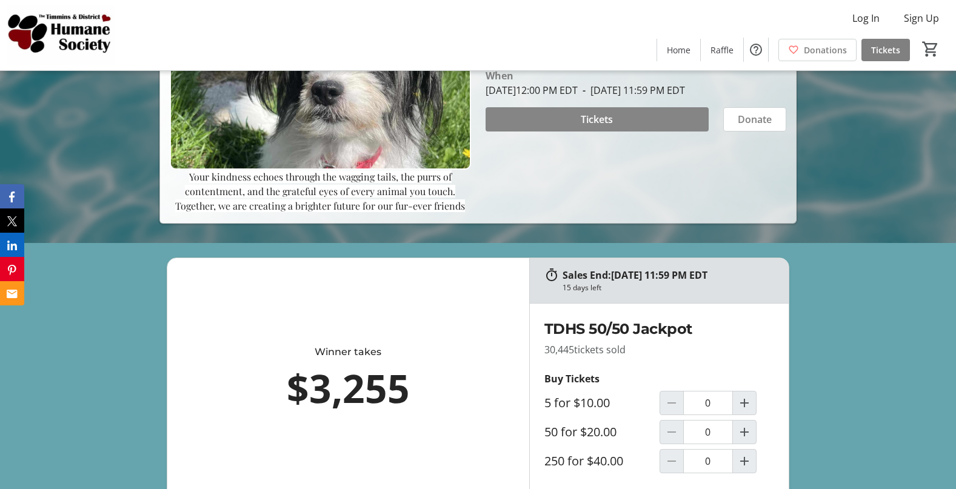 This screenshot has width=956, height=489. Describe the element at coordinates (755, 119) in the screenshot. I see `button: Donate` at that location.